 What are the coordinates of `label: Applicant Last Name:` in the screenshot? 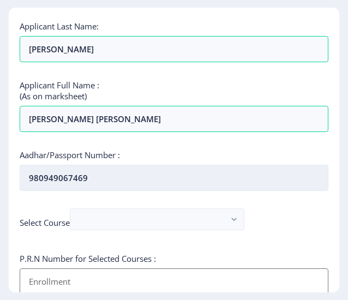 It's located at (59, 26).